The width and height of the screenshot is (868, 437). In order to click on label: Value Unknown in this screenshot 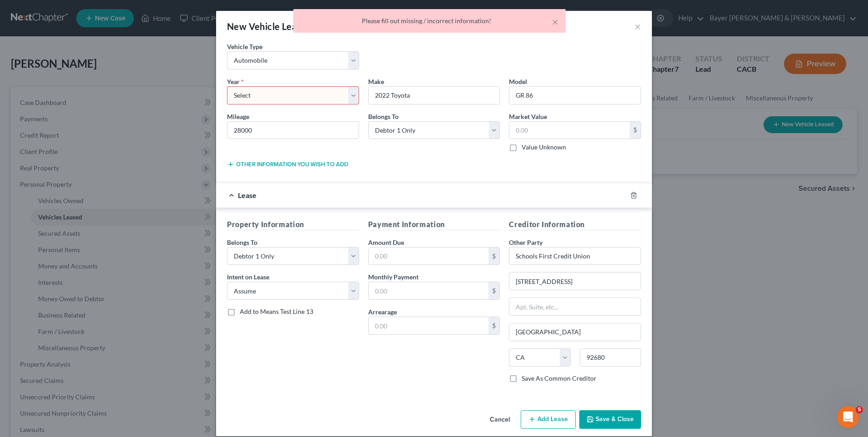, I will do `click(544, 147)`.